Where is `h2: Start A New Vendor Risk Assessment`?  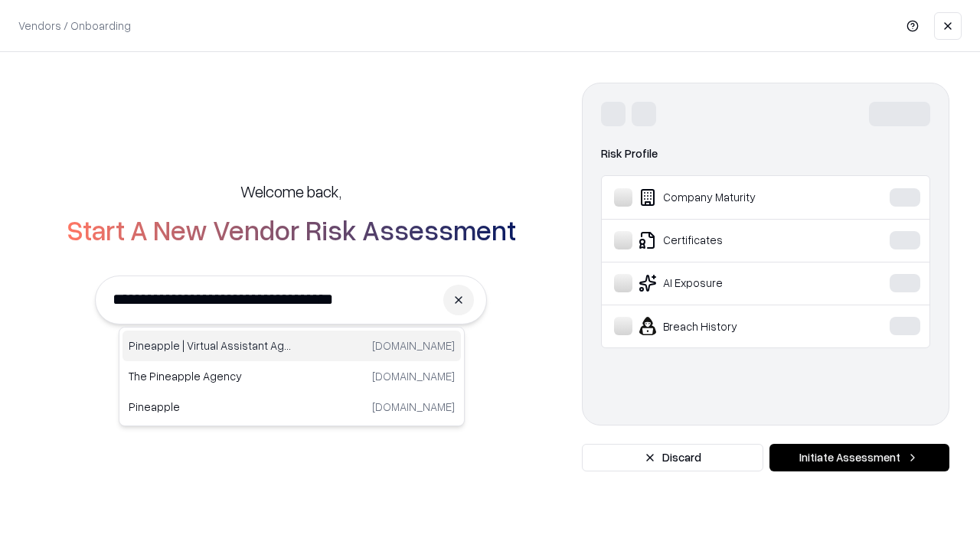
h2: Start A New Vendor Risk Assessment is located at coordinates (291, 229).